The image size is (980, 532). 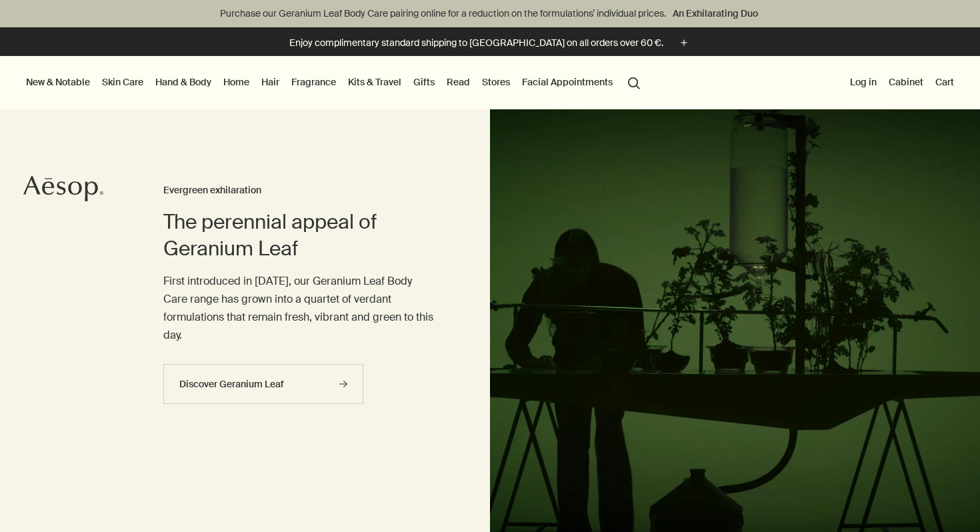 What do you see at coordinates (63, 188) in the screenshot?
I see `svg: Aesop` at bounding box center [63, 188].